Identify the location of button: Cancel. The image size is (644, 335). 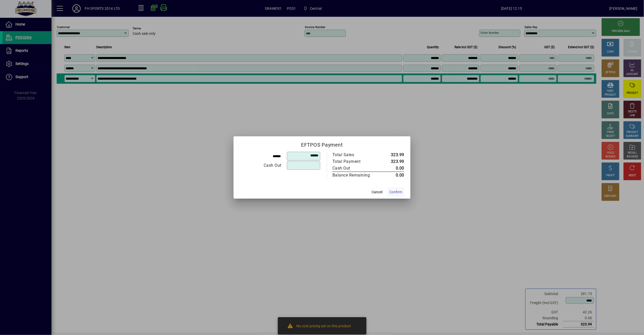
(377, 192).